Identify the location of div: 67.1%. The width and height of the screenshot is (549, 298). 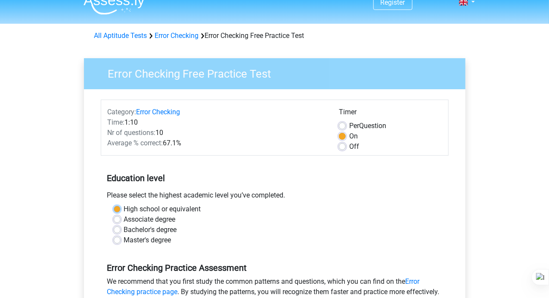
(217, 143).